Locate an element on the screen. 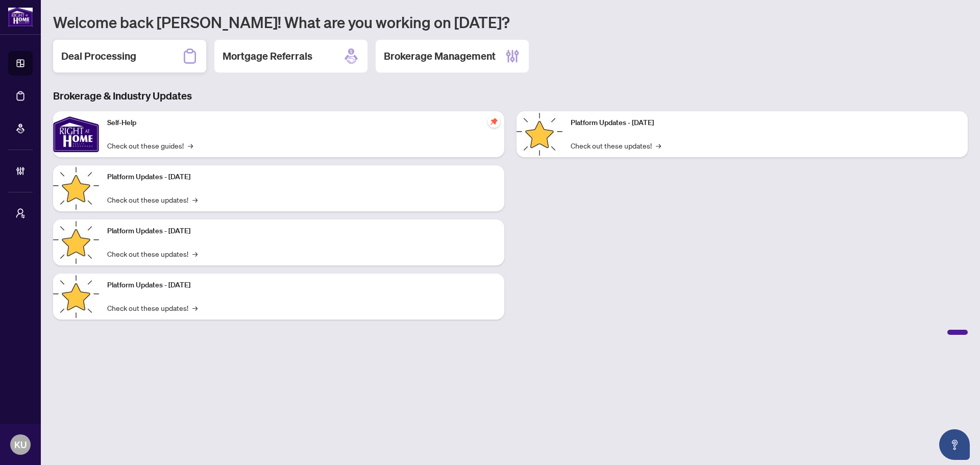  span: KU is located at coordinates (20, 445).